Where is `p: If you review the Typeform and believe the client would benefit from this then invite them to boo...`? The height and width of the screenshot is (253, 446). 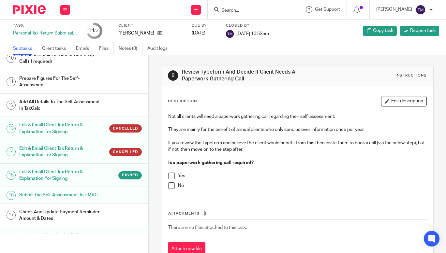
p: If you review the Typeform and believe the client would benefit from this then invite them to boo... is located at coordinates (297, 146).